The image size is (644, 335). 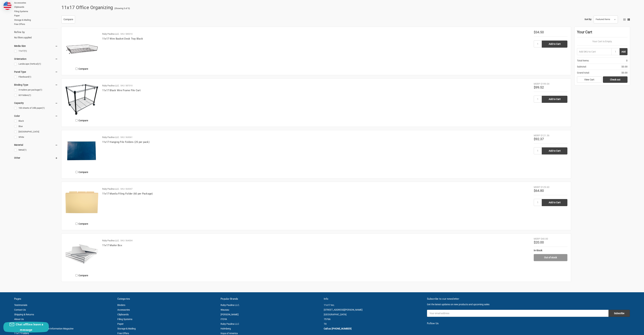 I want to click on a: Black, so click(x=36, y=121).